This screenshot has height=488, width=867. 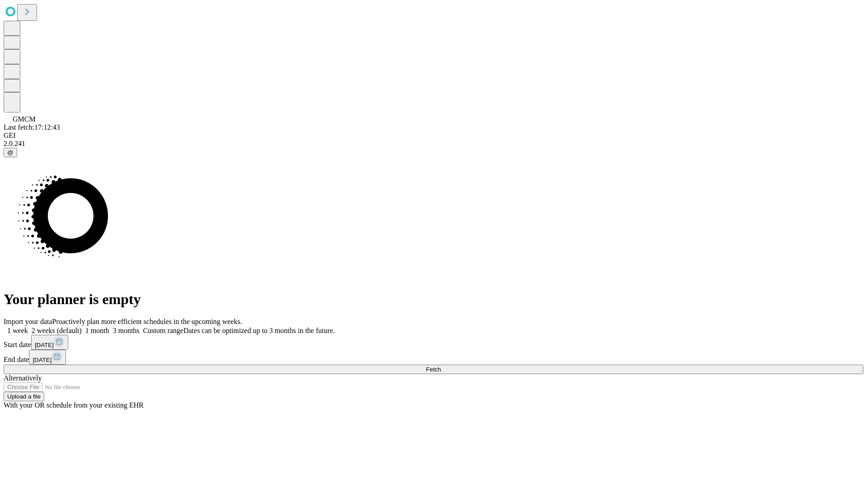 I want to click on button: Upload a file, so click(x=24, y=396).